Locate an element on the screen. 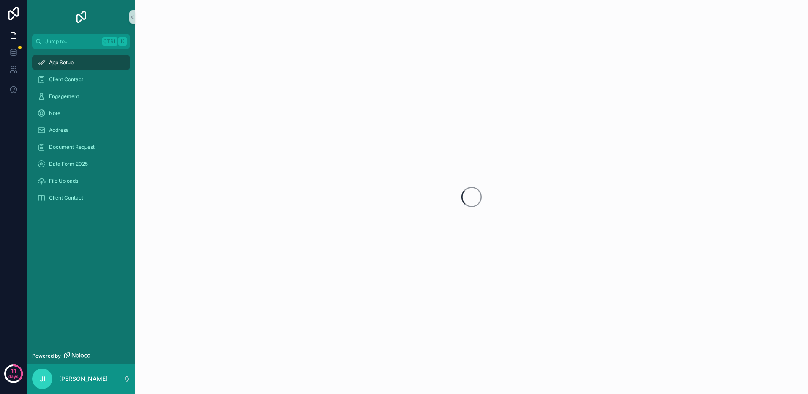 Image resolution: width=808 pixels, height=394 pixels. a: Data Form 2025 is located at coordinates (81, 164).